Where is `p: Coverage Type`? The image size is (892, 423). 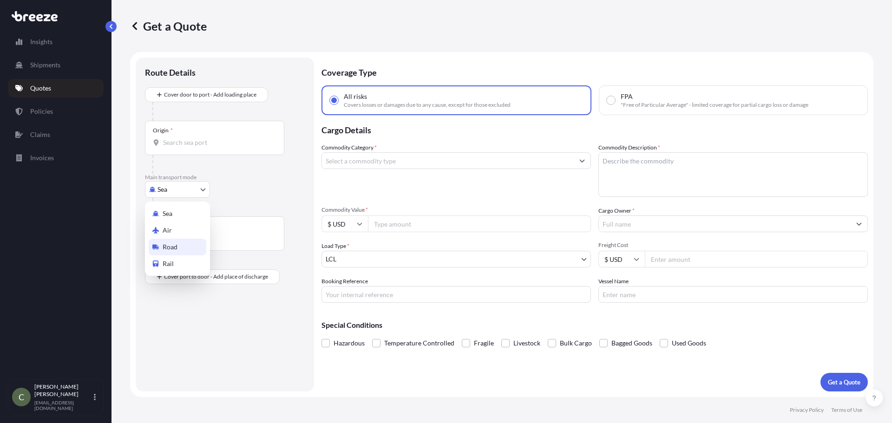
p: Coverage Type is located at coordinates (595, 72).